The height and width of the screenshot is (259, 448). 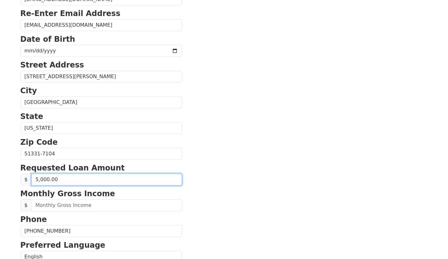 I want to click on input: City, so click(x=101, y=103).